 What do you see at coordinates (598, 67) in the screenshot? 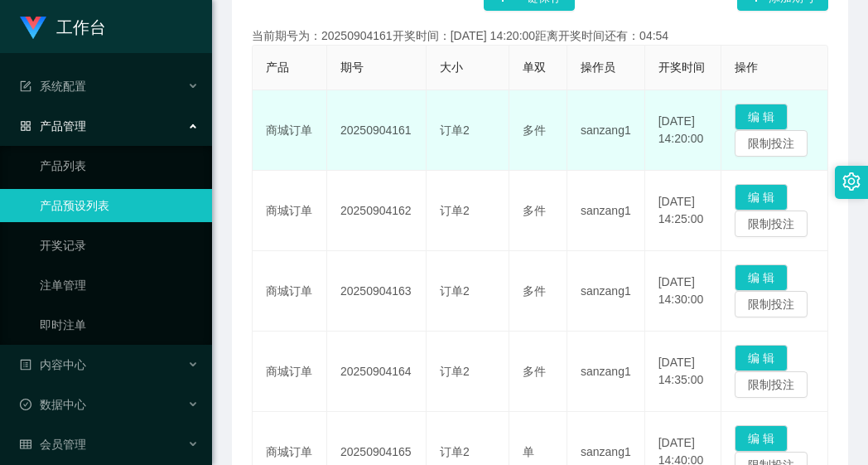
I see `span: 操作员` at bounding box center [598, 67].